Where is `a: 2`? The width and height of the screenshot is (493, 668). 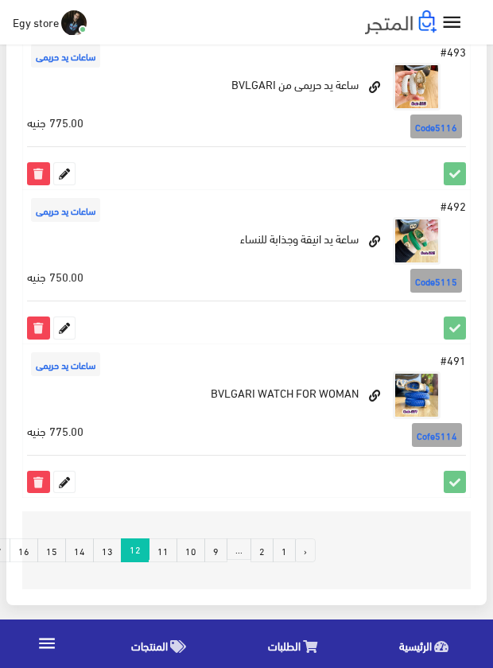
a: 2 is located at coordinates (262, 550).